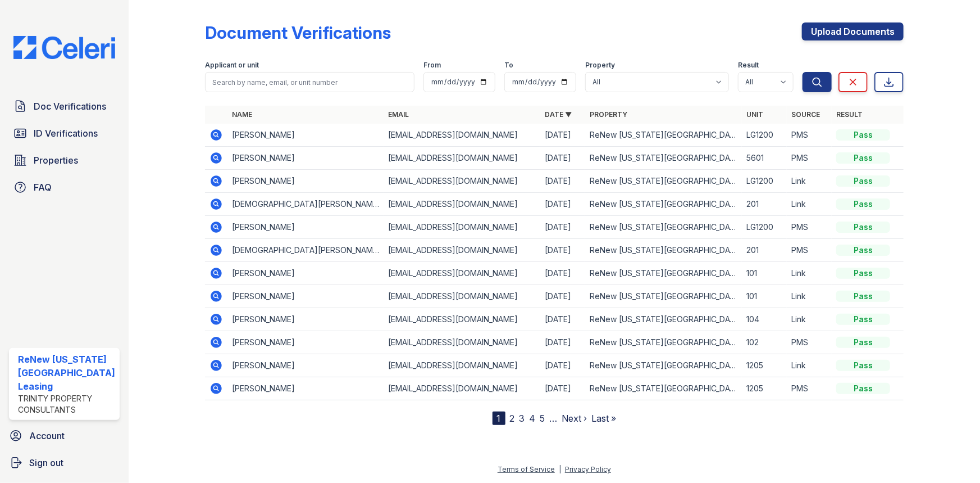 This screenshot has height=483, width=980. Describe the element at coordinates (608, 114) in the screenshot. I see `a: Property` at that location.